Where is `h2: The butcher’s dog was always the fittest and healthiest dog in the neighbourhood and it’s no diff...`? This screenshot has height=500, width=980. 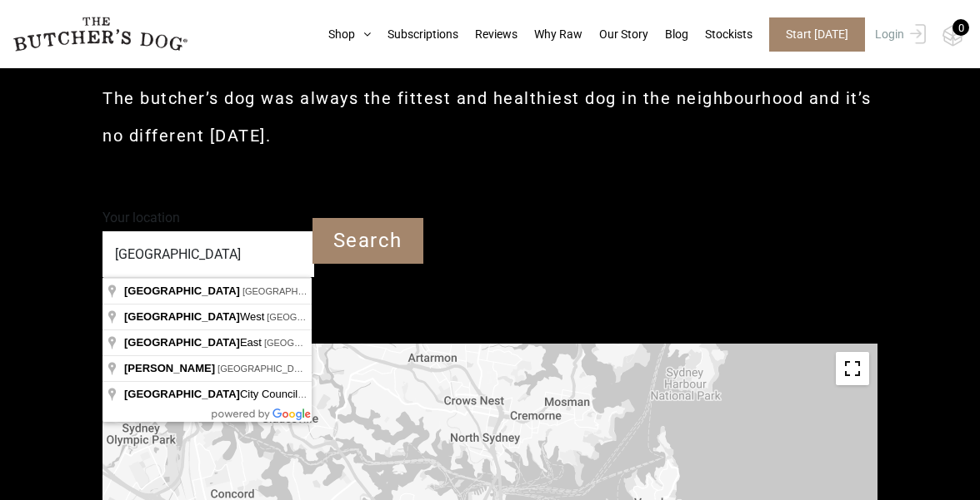
h2: The butcher’s dog was always the fittest and healthiest dog in the neighbourhood and it’s no diff... is located at coordinates (490, 118).